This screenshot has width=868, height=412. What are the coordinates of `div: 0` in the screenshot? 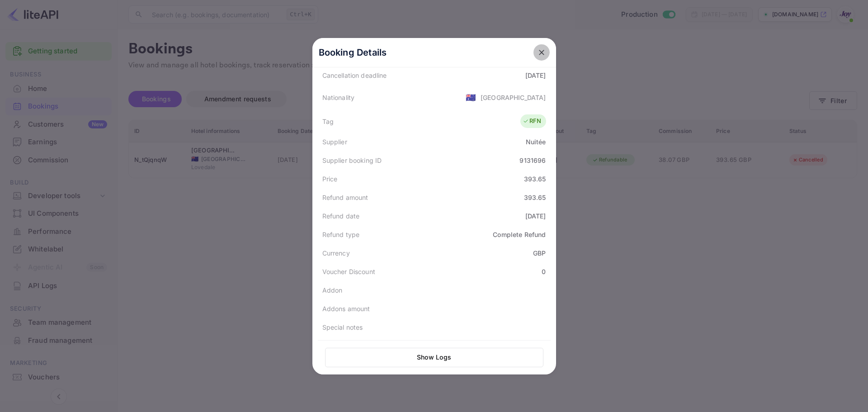 It's located at (543, 271).